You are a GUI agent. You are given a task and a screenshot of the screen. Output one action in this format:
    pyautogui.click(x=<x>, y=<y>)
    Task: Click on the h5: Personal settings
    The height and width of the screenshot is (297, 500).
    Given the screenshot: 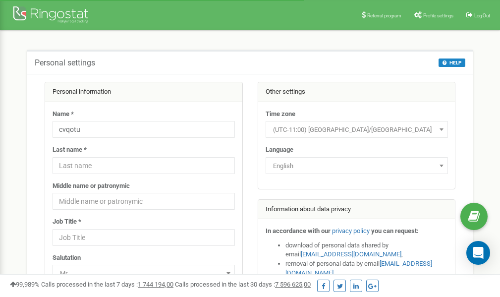 What is the action you would take?
    pyautogui.click(x=65, y=63)
    